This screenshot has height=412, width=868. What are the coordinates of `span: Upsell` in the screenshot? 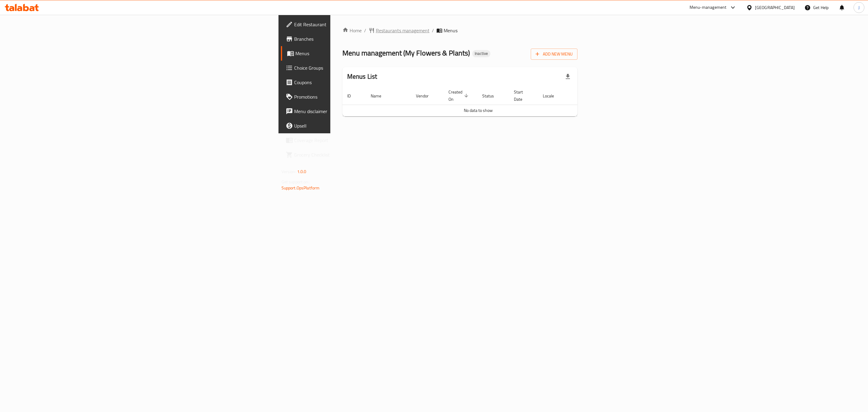 It's located at (356, 126).